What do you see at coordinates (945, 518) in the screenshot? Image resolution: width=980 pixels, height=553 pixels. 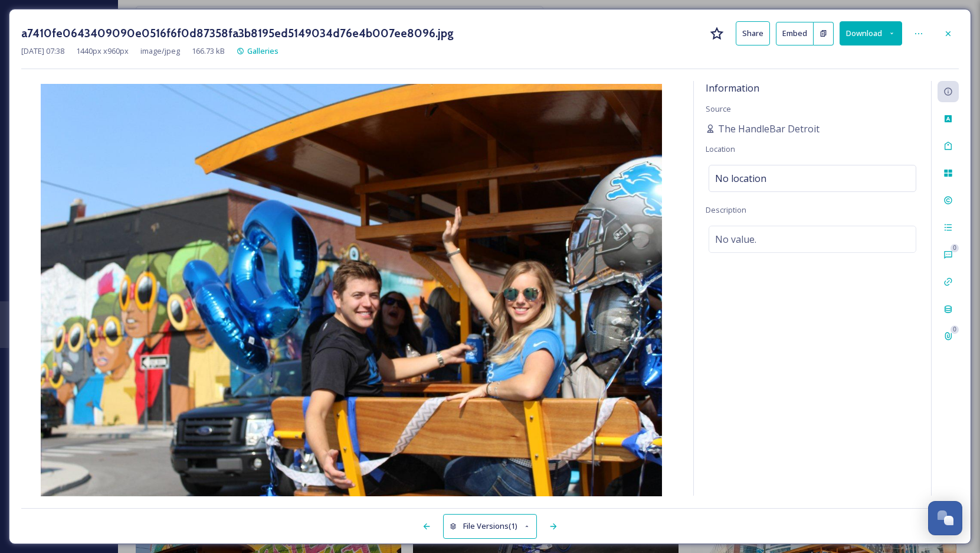 I see `button: Open Chat` at bounding box center [945, 518].